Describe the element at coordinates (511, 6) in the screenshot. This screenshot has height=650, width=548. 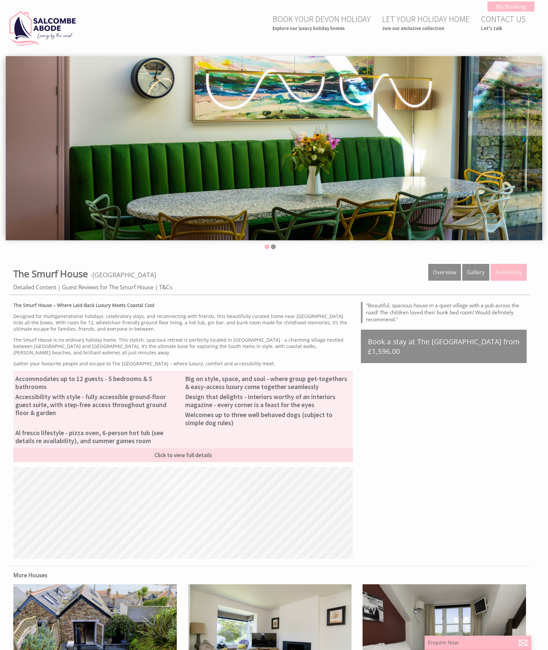
I see `a: My Booking` at that location.